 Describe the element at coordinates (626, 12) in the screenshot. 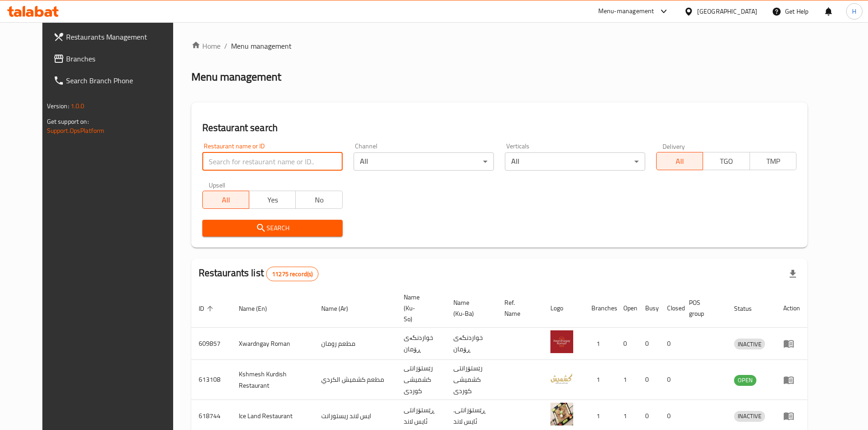

I see `div: Menu-management` at that location.